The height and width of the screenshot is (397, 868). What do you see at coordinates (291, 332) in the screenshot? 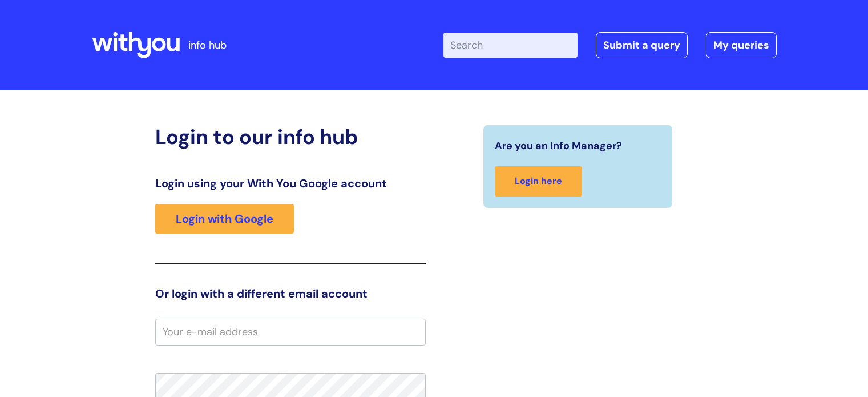
I see `input: Your e-mail address` at bounding box center [291, 332].